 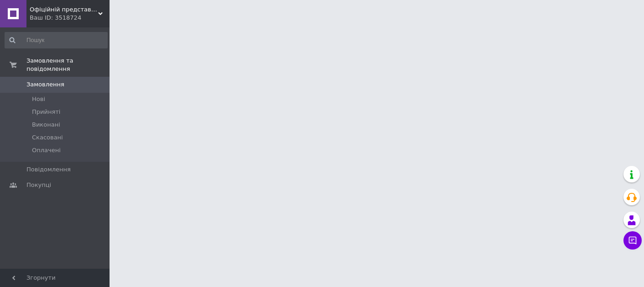 What do you see at coordinates (46, 125) in the screenshot?
I see `span: Виконані` at bounding box center [46, 125].